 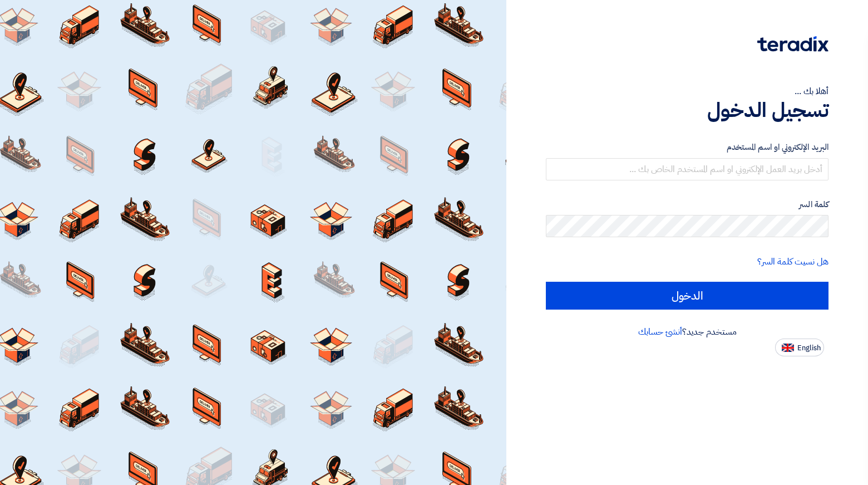 What do you see at coordinates (687, 296) in the screenshot?
I see `input: الدخول` at bounding box center [687, 296].